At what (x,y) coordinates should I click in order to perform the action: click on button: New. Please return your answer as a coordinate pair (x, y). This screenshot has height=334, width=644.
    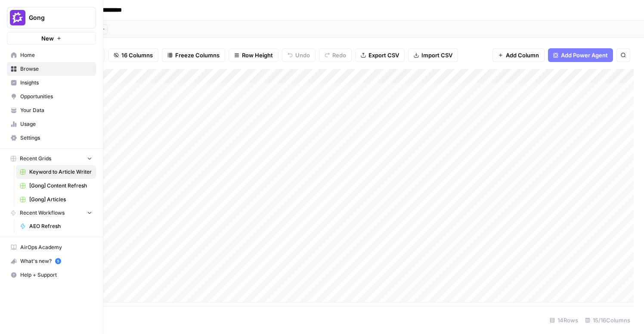
    Looking at the image, I should click on (51, 39).